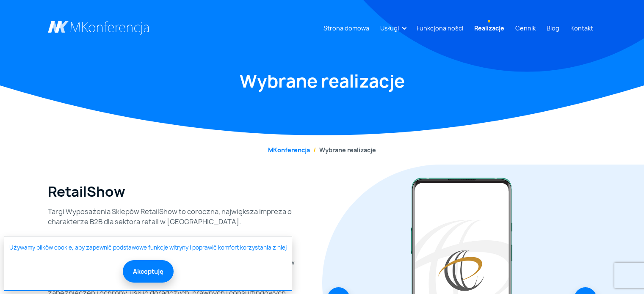  What do you see at coordinates (582, 28) in the screenshot?
I see `a: Kontakt` at bounding box center [582, 28].